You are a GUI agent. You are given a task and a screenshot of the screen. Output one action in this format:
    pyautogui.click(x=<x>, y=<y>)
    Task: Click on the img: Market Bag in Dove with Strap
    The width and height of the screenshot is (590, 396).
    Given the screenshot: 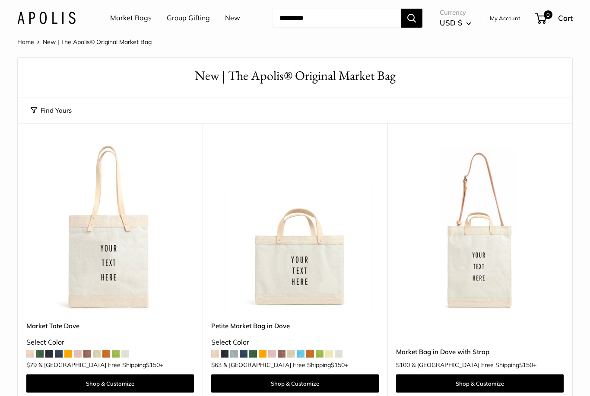 What is the action you would take?
    pyautogui.click(x=480, y=229)
    